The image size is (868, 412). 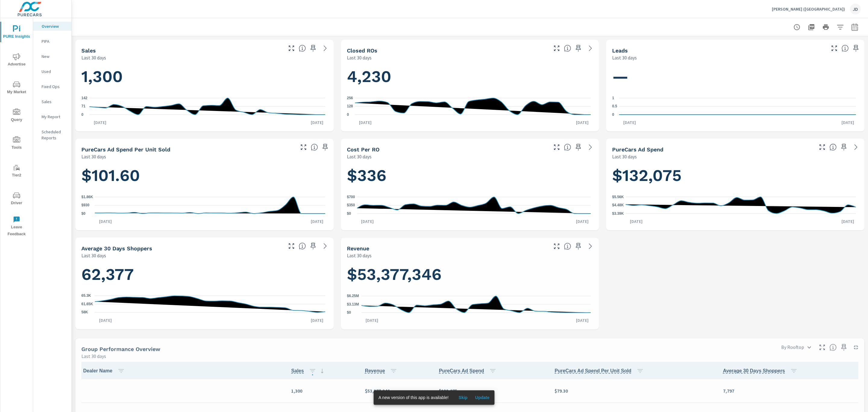 What do you see at coordinates (761, 370) in the screenshot?
I see `span: Average 30 Days Shoppers` at bounding box center [761, 370].